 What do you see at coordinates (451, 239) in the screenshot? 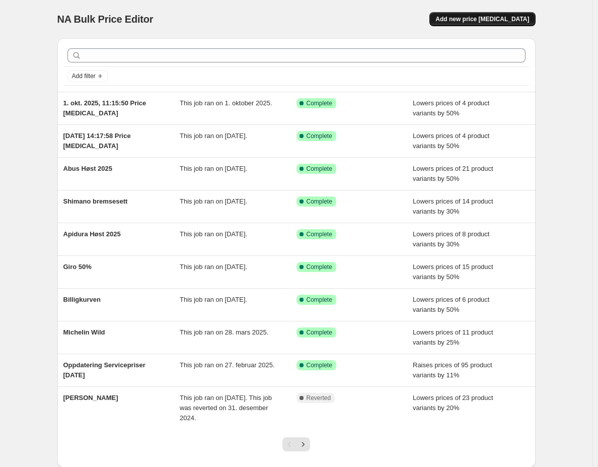
I see `span: Lowers prices of 8 product variants by 30%` at bounding box center [451, 239].